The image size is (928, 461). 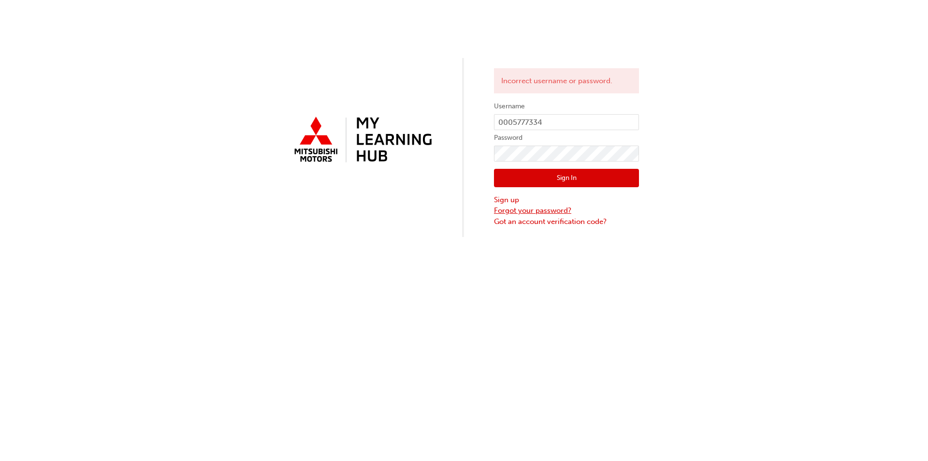 What do you see at coordinates (362, 140) in the screenshot?
I see `img: mmal` at bounding box center [362, 140].